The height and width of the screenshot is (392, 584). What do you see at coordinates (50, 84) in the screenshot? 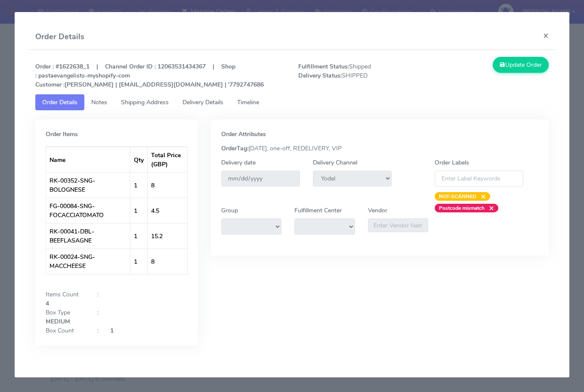
I see `strong: Customer :` at bounding box center [50, 84].